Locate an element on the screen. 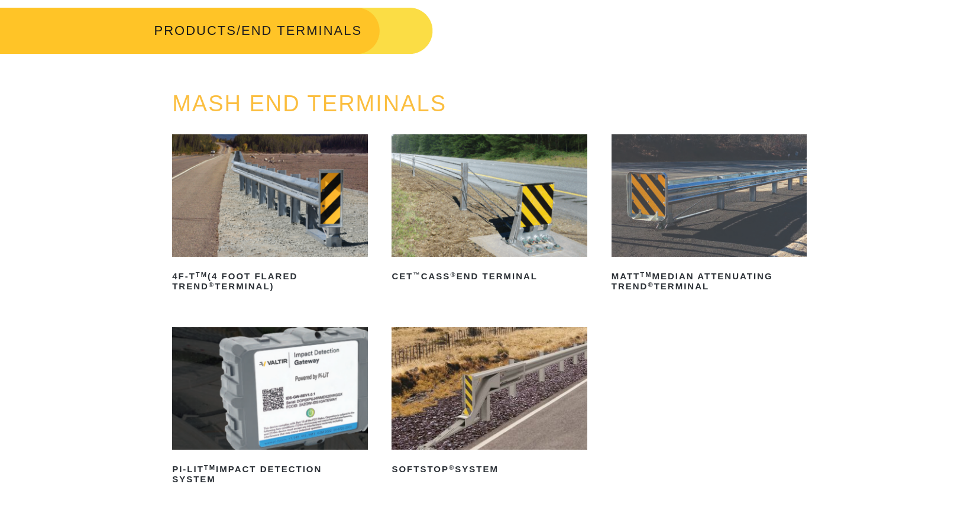  sup: ™ is located at coordinates (416, 275).